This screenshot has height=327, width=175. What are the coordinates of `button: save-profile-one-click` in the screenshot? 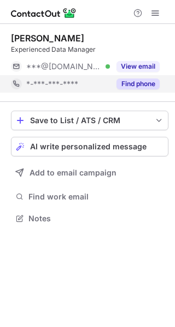 It's located at (89, 121).